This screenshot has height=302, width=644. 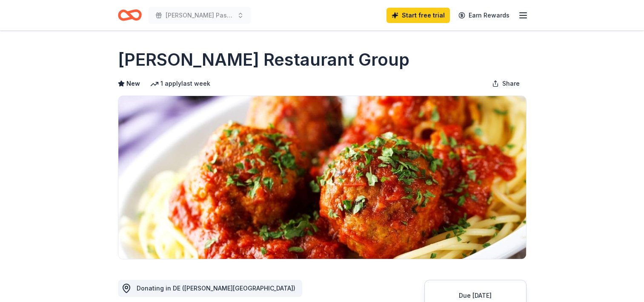 I want to click on a: Start free trial, so click(x=418, y=16).